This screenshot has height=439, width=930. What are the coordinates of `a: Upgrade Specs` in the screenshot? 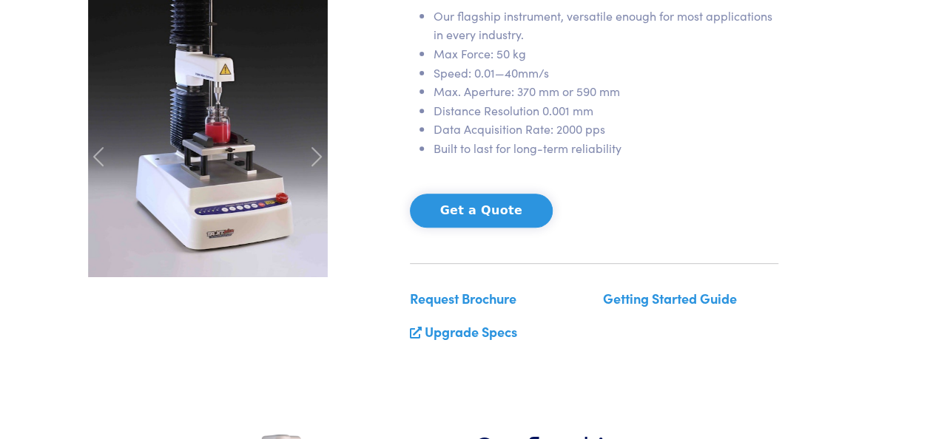 It's located at (470, 331).